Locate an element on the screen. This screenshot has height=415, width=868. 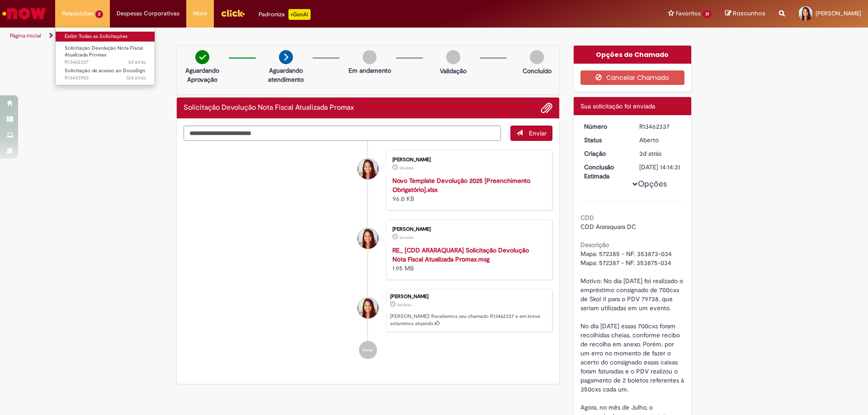
div: 1.95 MB is located at coordinates (468, 259).